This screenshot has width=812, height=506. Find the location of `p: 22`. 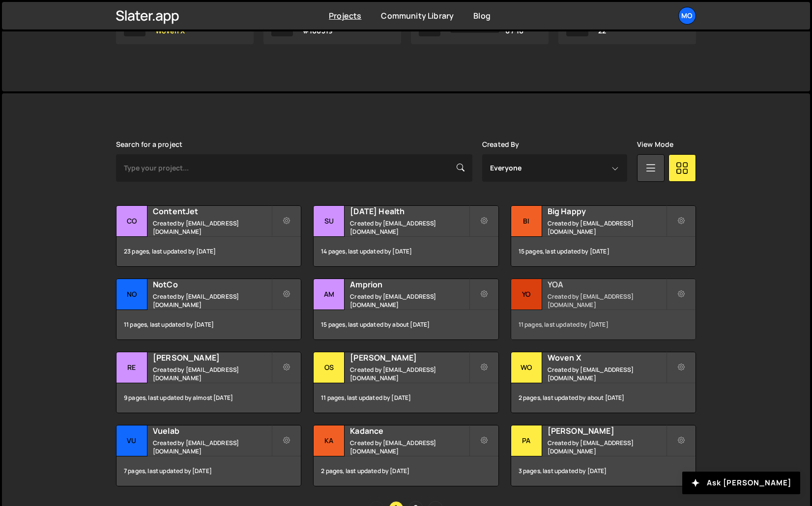

p: 22 is located at coordinates (622, 31).